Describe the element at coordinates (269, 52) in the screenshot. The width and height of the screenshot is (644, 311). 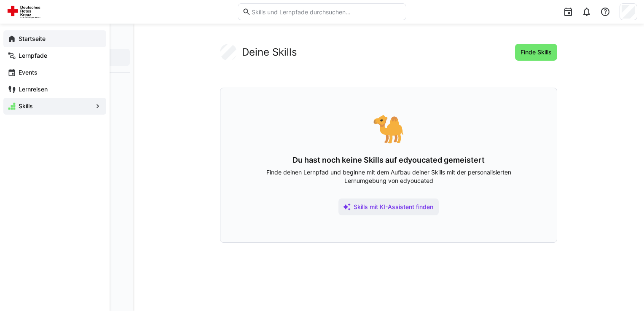
I see `h2: Deine Skills` at that location.